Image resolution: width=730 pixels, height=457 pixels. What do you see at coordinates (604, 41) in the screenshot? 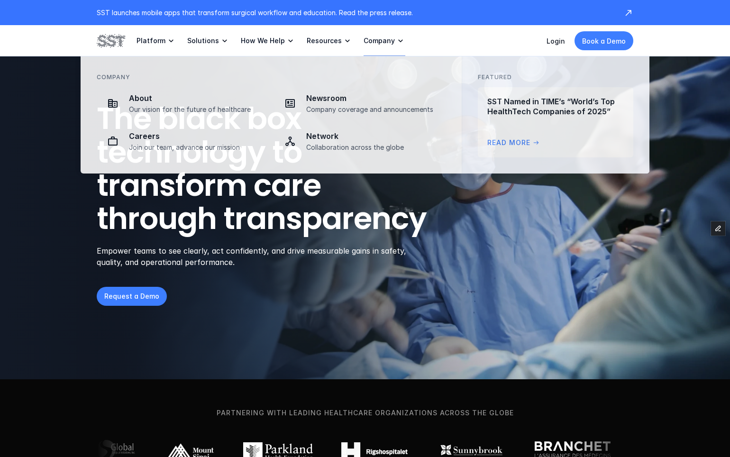
I see `p: Book a Demo` at bounding box center [604, 41].